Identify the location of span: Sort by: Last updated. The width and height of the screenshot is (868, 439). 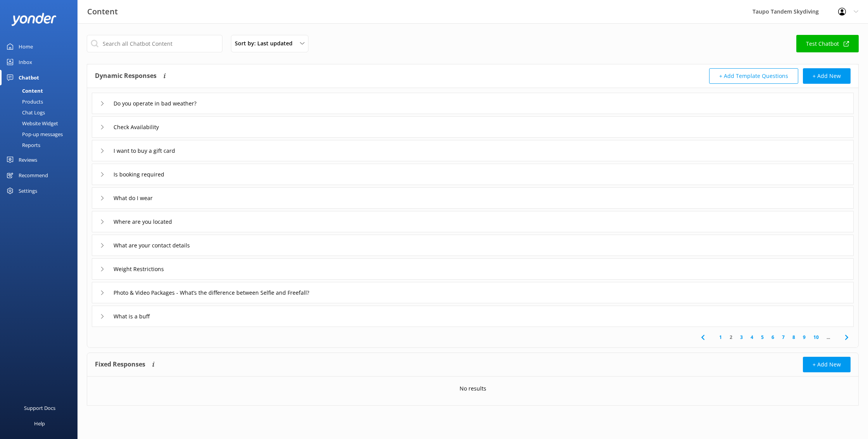
(266, 44).